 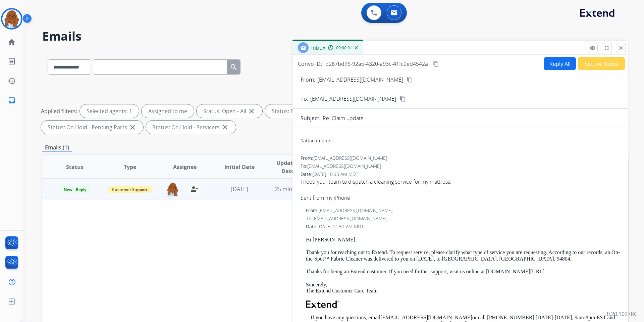 I want to click on div: Sent from my iPhone, so click(x=460, y=198).